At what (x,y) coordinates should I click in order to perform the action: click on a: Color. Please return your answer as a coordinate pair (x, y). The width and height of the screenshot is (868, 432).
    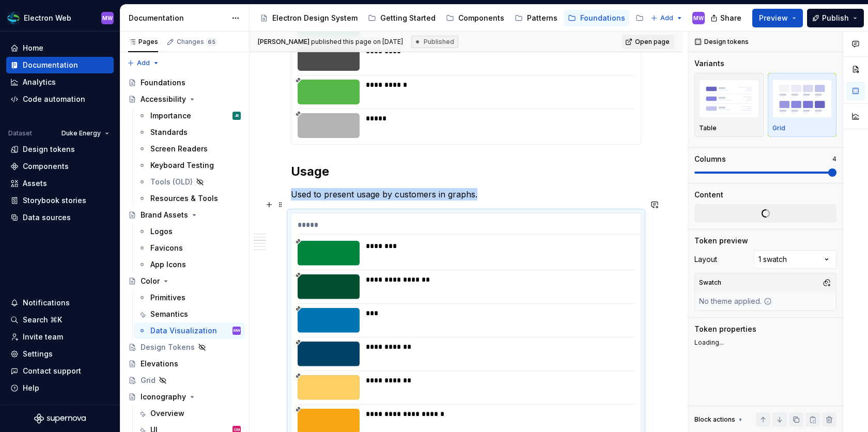
    Looking at the image, I should click on (184, 281).